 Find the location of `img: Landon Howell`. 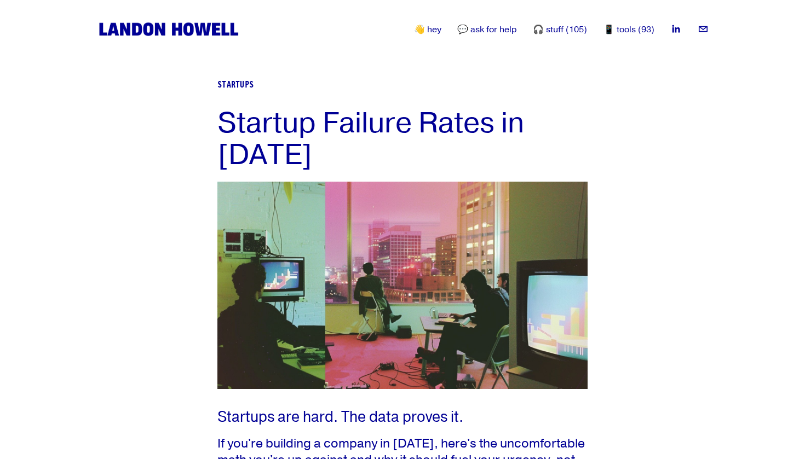

img: Landon Howell is located at coordinates (169, 29).